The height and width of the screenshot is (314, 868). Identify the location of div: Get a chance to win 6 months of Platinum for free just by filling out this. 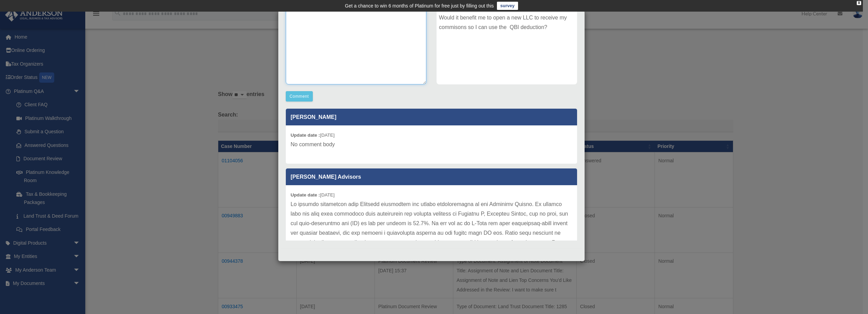
(419, 6).